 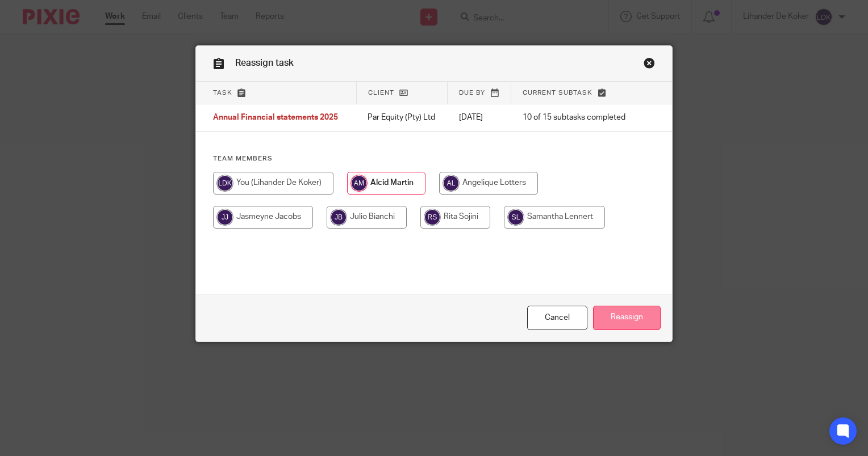 I want to click on span: Reassign task, so click(x=264, y=63).